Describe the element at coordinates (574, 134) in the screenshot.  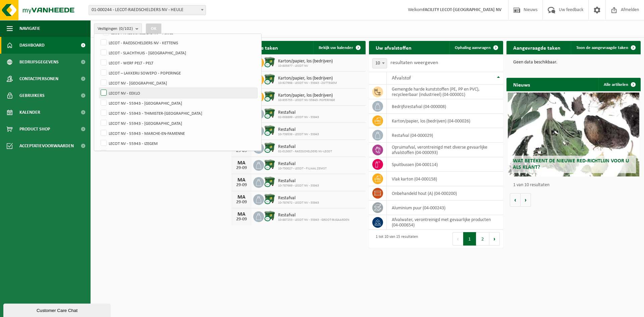
I see `a: Wat betekent de nieuwe RED-richtlijn voor u als klant?` at that location.